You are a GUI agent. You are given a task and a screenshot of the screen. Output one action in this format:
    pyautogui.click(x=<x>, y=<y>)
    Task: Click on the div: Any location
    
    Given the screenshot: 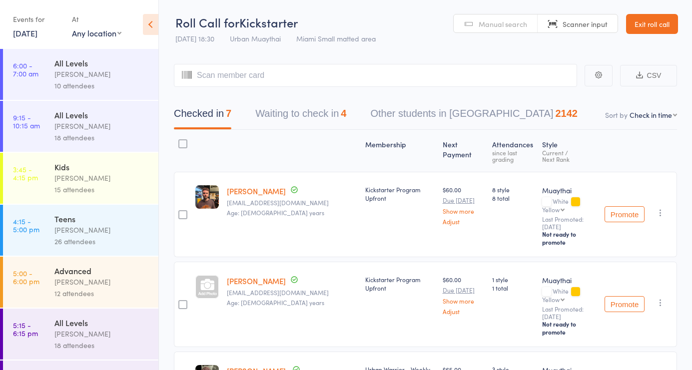 What is the action you would take?
    pyautogui.click(x=96, y=33)
    